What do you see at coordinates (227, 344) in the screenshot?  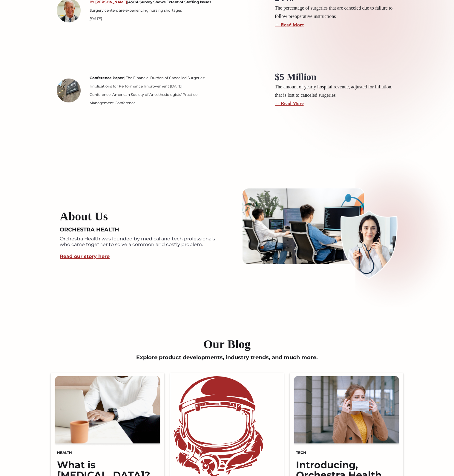 I see `h2: Our Blog` at bounding box center [227, 344].